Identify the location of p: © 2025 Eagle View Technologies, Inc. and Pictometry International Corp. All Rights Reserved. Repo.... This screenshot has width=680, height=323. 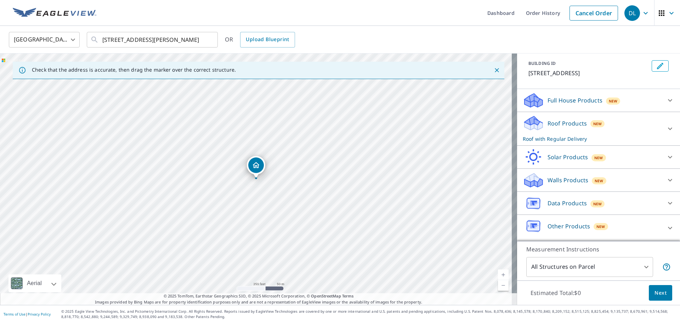
(369, 314).